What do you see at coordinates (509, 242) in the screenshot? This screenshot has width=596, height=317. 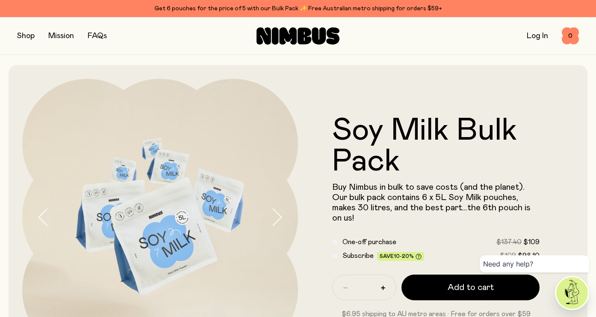 I see `span: $137.40` at bounding box center [509, 242].